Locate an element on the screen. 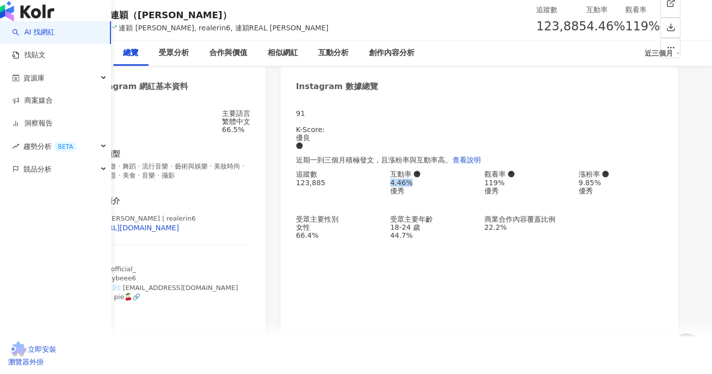 The image size is (712, 374). span: 119% is located at coordinates (642, 27).